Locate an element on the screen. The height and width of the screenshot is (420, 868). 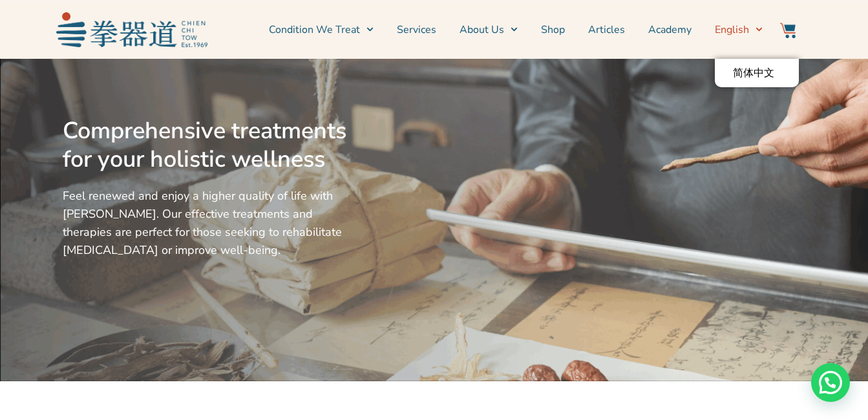
h2: Comprehensive treatments for your holistic wellness is located at coordinates (207, 145).